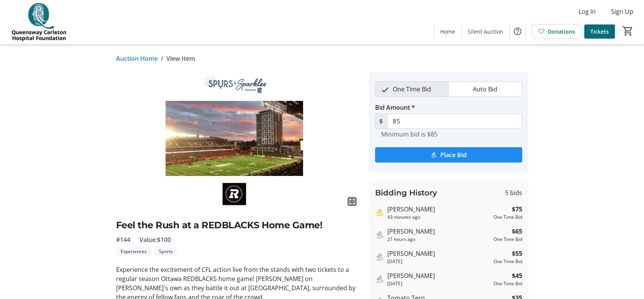  Describe the element at coordinates (485, 32) in the screenshot. I see `span: Silent Auction` at that location.